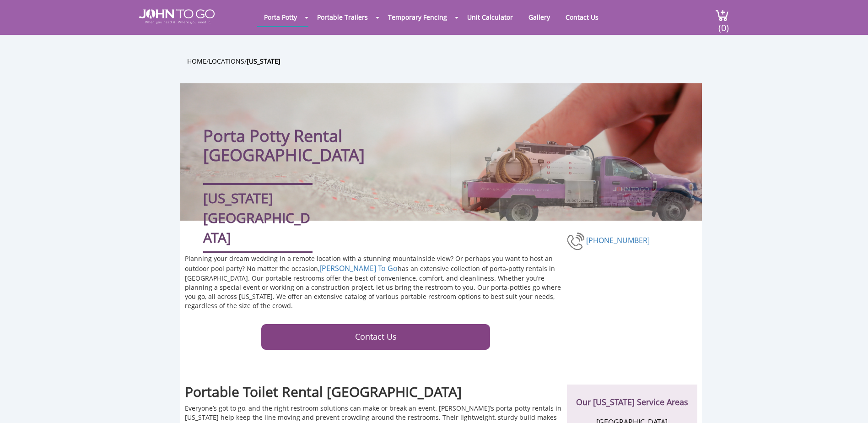 Image resolution: width=868 pixels, height=423 pixels. What do you see at coordinates (177, 16) in the screenshot?
I see `img: JOHN to go` at bounding box center [177, 16].